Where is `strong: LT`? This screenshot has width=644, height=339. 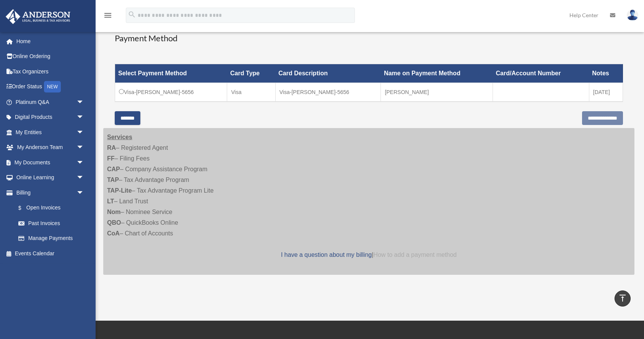
strong: LT is located at coordinates (110, 201).